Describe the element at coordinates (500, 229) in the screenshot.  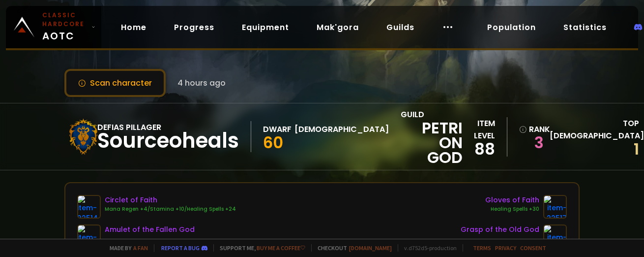
I see `div: Grasp of the Old God` at that location.